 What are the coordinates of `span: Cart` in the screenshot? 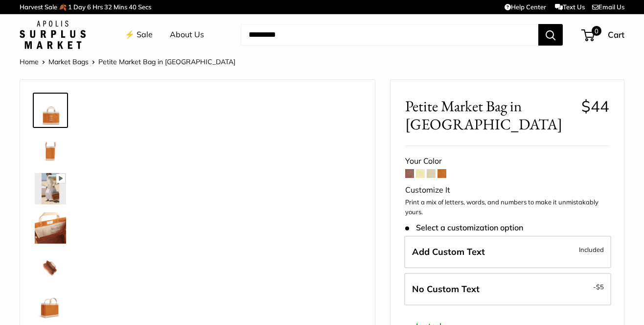 It's located at (616, 34).